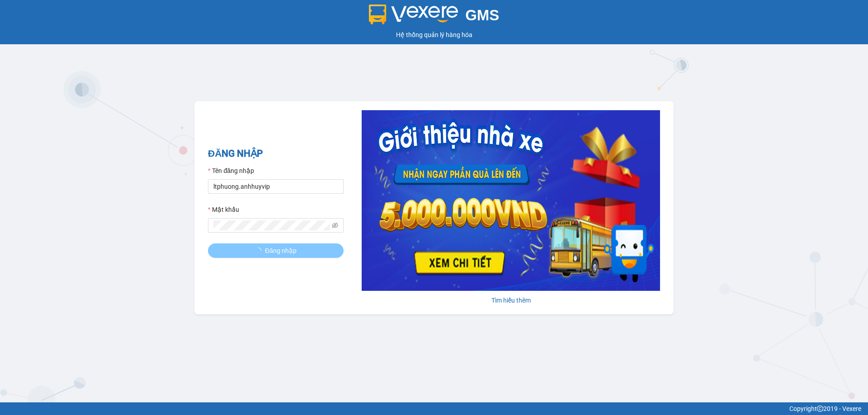 This screenshot has height=415, width=868. I want to click on label: Mật khẩu, so click(223, 209).